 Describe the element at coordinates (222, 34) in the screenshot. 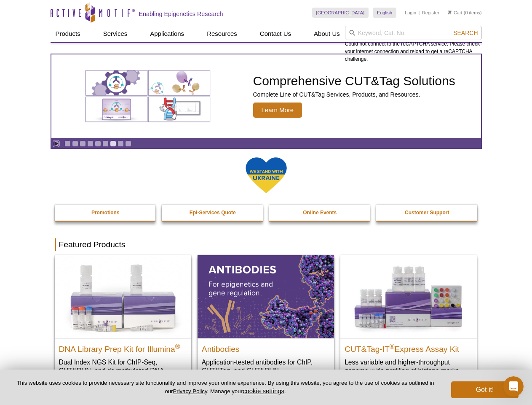

I see `a: Resources` at that location.